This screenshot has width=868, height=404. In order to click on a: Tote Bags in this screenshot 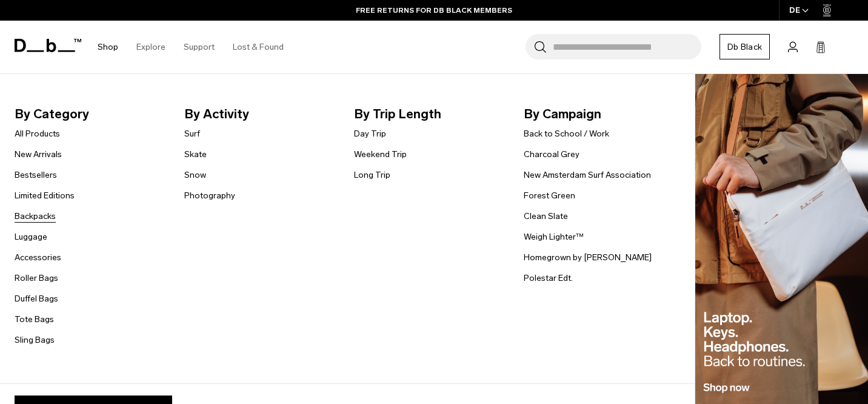, I will do `click(34, 319)`.